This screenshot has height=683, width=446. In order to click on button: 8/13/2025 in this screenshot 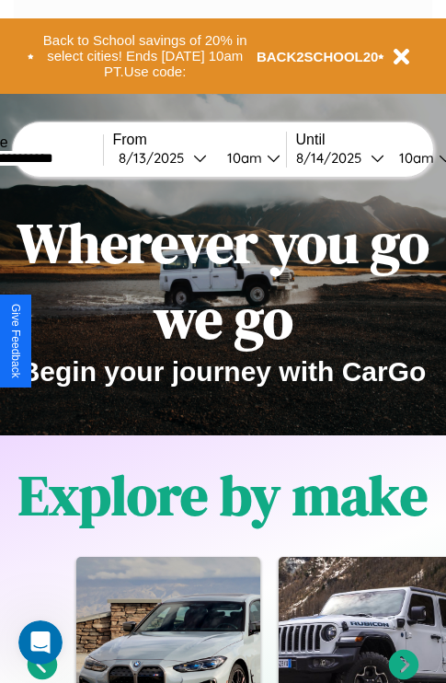, I will do `click(163, 157)`.